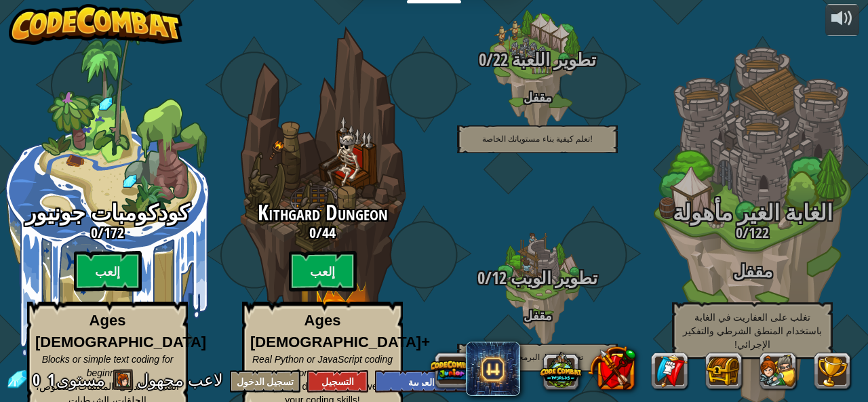 The width and height of the screenshot is (868, 402). What do you see at coordinates (338, 381) in the screenshot?
I see `button: التسجيل` at bounding box center [338, 381].